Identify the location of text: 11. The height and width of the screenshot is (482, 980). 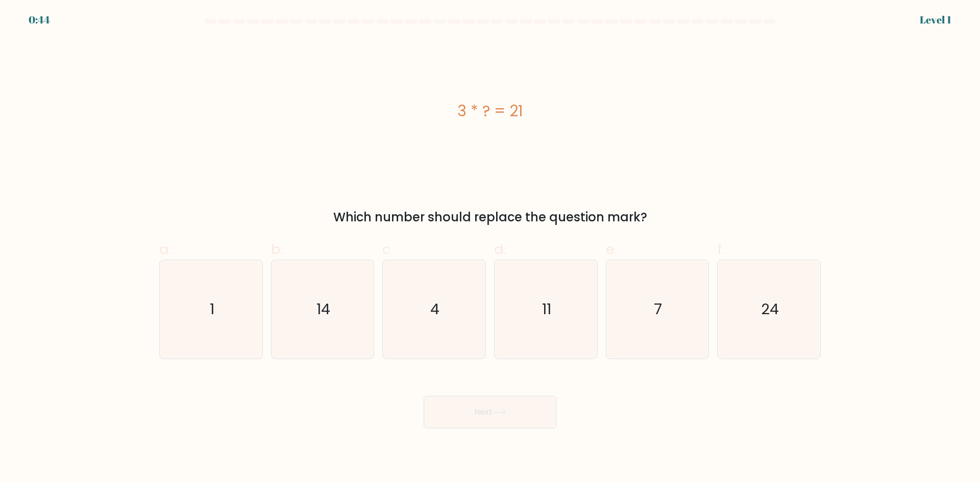
(546, 309).